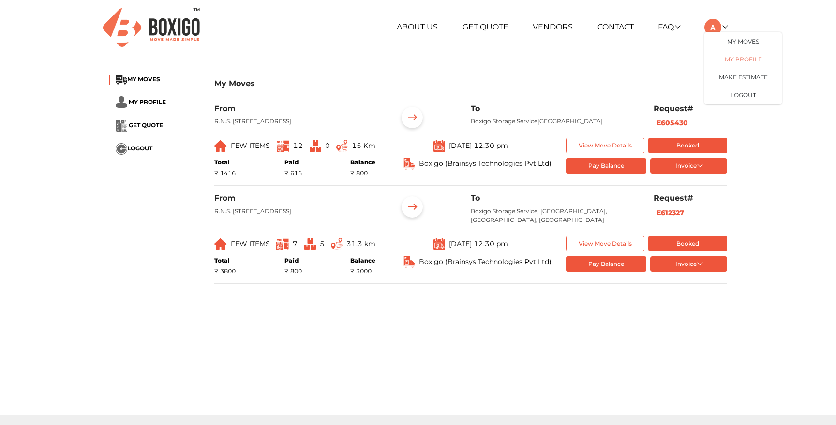 The image size is (836, 425). Describe the element at coordinates (139, 125) in the screenshot. I see `a: ... GET QUOTE` at that location.